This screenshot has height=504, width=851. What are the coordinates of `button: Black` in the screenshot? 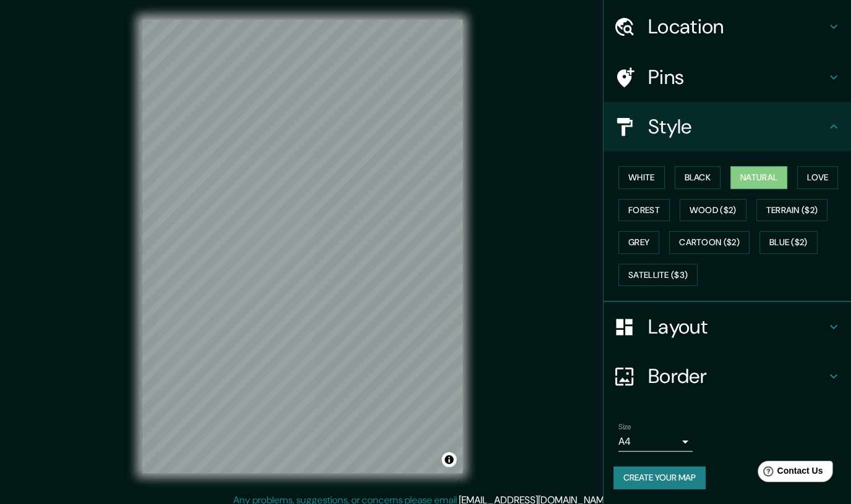 It's located at (698, 177).